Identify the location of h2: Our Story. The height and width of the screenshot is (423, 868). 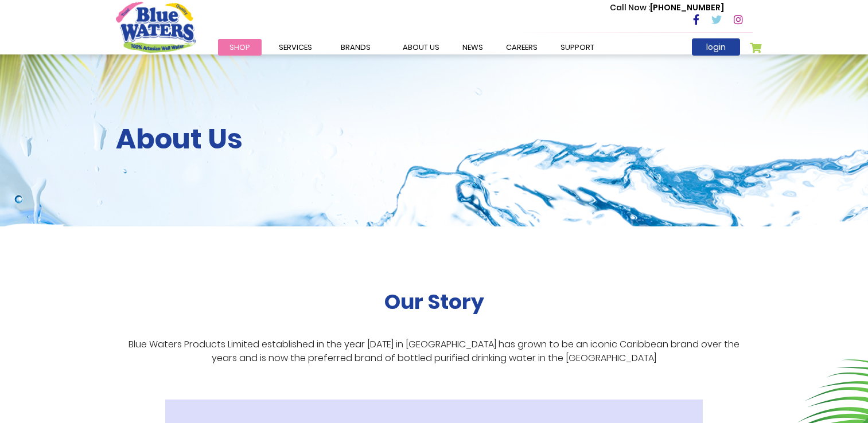
(435, 301).